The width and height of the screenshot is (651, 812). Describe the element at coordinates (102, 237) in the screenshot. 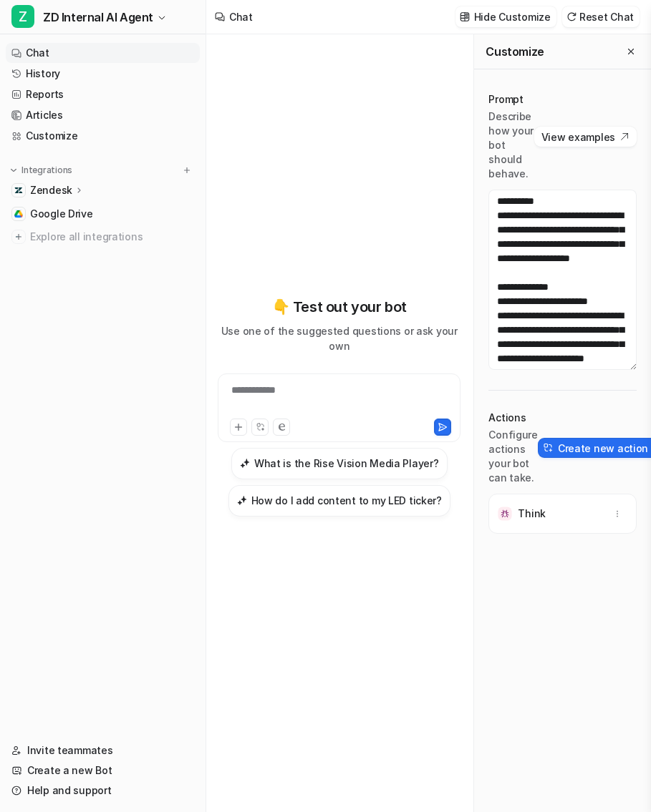

I see `a: Explore all integrations` at that location.